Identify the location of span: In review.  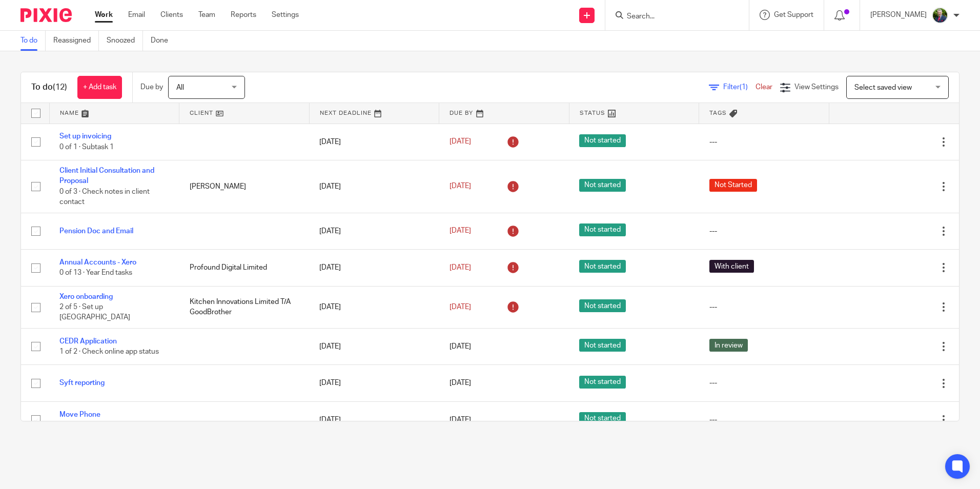
(728, 345).